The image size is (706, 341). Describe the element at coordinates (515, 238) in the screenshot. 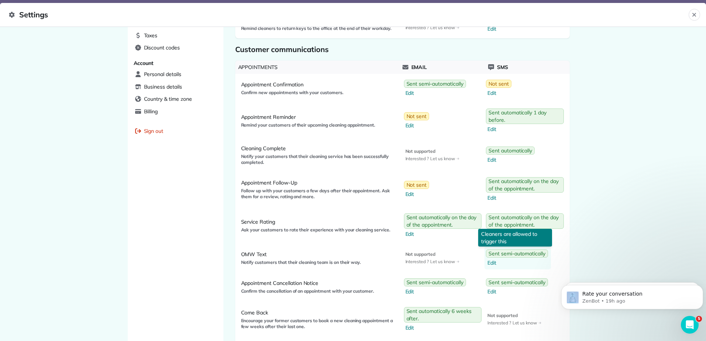

I see `p: Cleaners are allowed to trigger this` at that location.